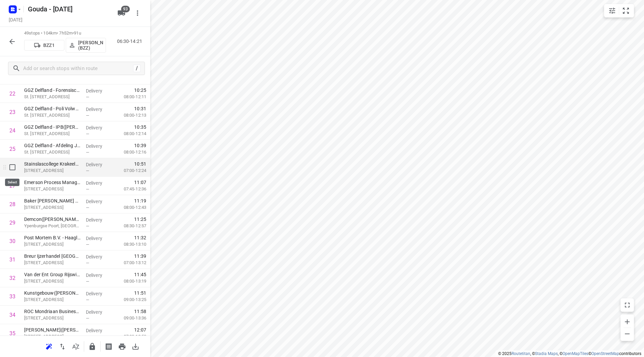 This screenshot has height=357, width=644. Describe the element at coordinates (53, 182) in the screenshot. I see `p: Emerson Process Management - Rijswijk(Barbara Abelaira Cortes Kruijd)` at that location.